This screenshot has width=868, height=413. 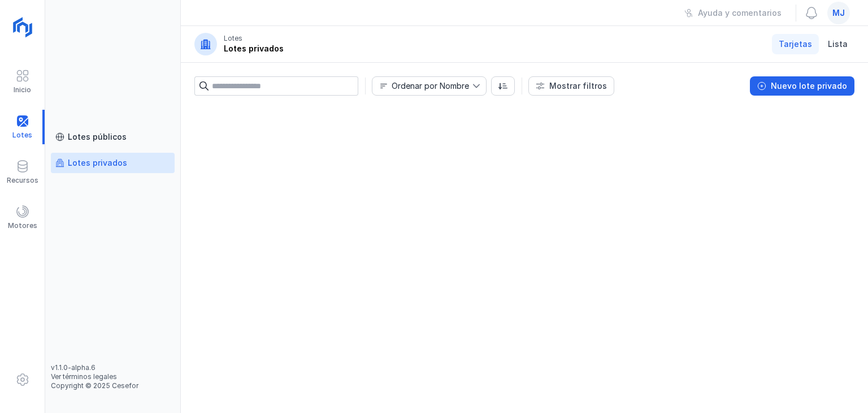 What do you see at coordinates (422, 86) in the screenshot?
I see `span: Nombre` at bounding box center [422, 86].